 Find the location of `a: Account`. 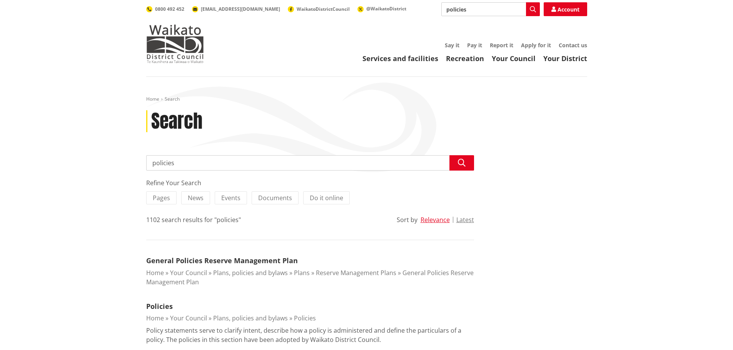

a: Account is located at coordinates (565, 9).